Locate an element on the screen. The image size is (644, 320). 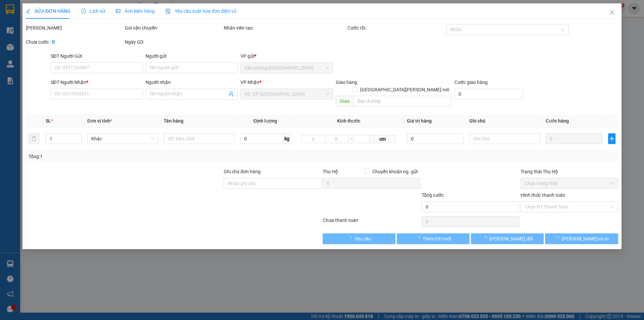
span: plus is located at coordinates (612, 139).